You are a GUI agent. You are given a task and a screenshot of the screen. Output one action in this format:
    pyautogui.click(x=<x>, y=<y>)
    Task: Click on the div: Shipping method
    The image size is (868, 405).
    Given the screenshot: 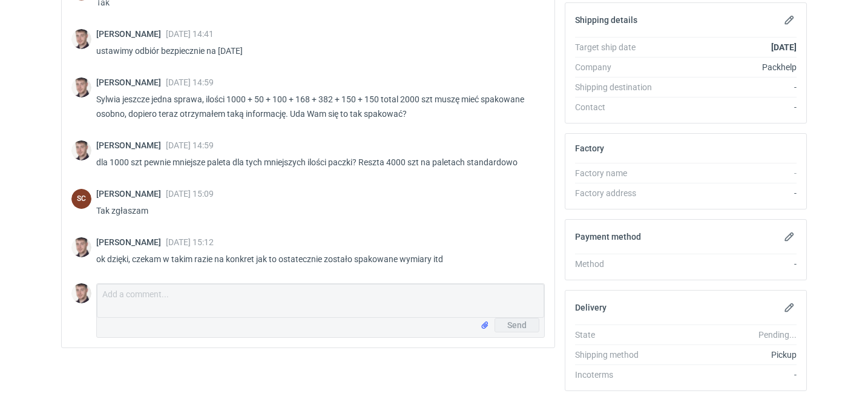 What is the action you would take?
    pyautogui.click(x=619, y=354)
    